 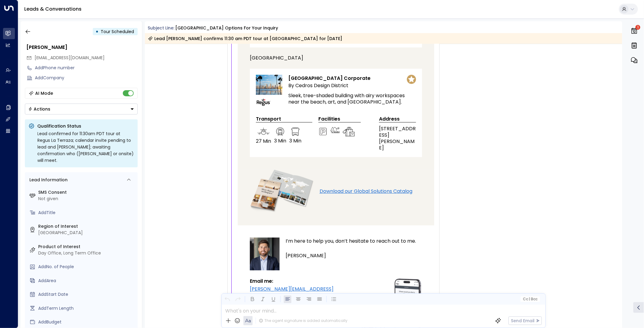 What do you see at coordinates (351, 241) in the screenshot?
I see `p: I’m here to help you, don’t hesitate to reach out to me.` at bounding box center [351, 241].